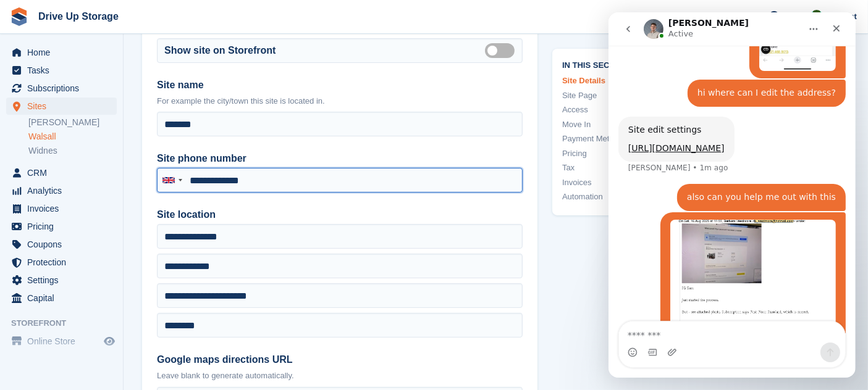  What do you see at coordinates (124, 319) in the screenshot?
I see `textarea: Message…` at bounding box center [124, 319].